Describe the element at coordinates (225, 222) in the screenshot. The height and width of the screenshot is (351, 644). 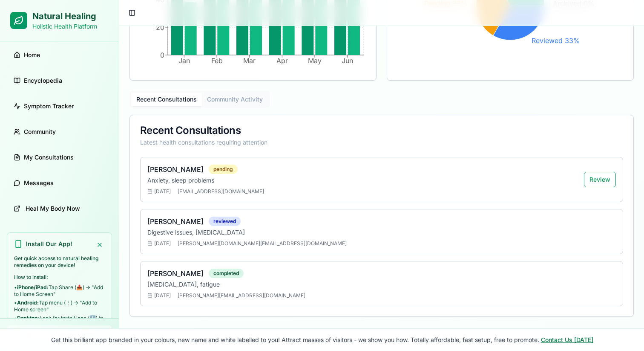
I see `div: reviewed` at that location.